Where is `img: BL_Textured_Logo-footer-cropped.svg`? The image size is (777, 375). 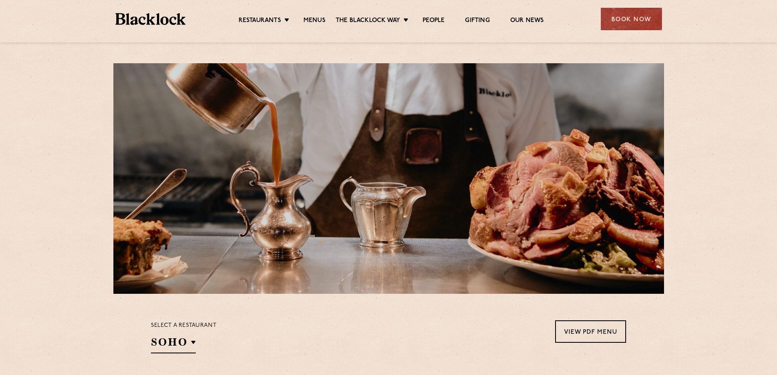 img: BL_Textured_Logo-footer-cropped.svg is located at coordinates (150, 19).